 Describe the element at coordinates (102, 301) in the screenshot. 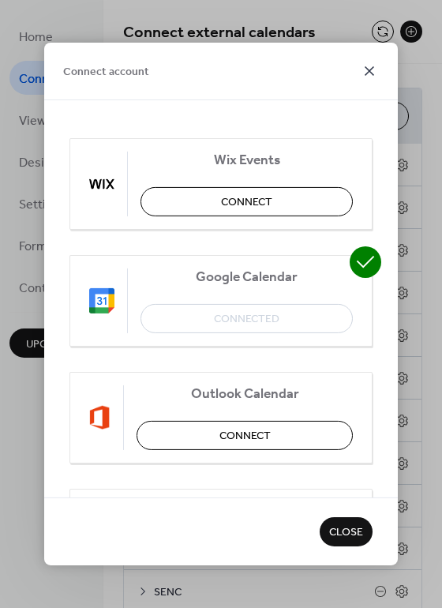

I see `img: google` at that location.